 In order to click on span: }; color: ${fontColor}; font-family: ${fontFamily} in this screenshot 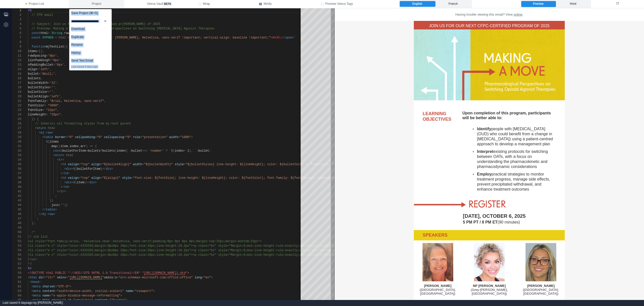, I will do `click(269, 178)`.